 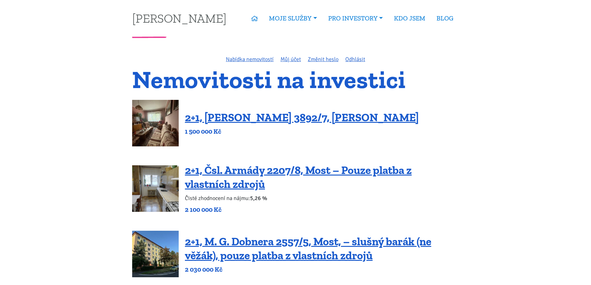 I want to click on p: 2 030 000 Kč, so click(x=322, y=270).